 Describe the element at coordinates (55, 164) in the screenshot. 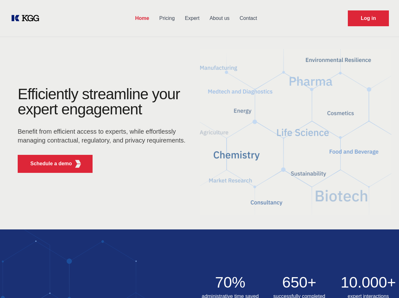

I see `button: Schedule a demoKGG Fifth Element RED` at that location.